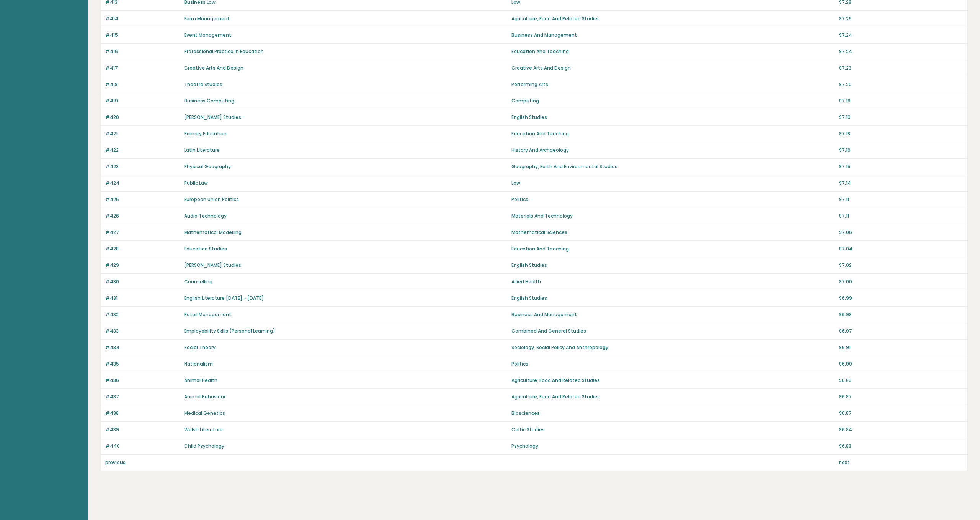  Describe the element at coordinates (142, 68) in the screenshot. I see `p: #417` at that location.